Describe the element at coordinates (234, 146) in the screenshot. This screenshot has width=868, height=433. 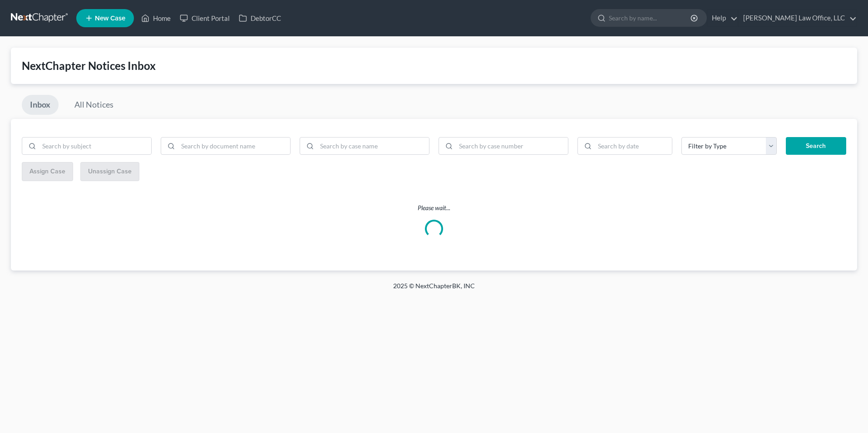
I see `input: Search by document name` at that location.